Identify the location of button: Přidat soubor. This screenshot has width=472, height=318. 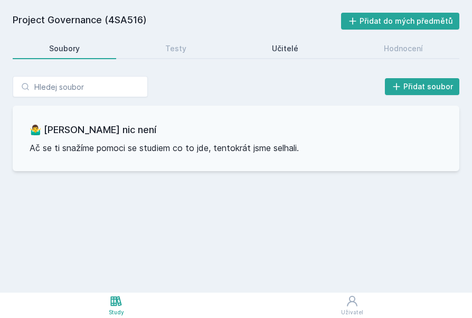
(422, 87).